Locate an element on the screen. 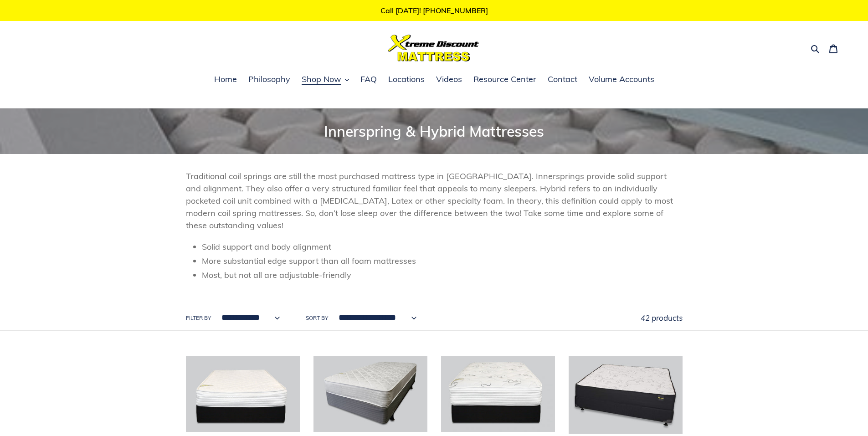  button: Shop Now is located at coordinates (326, 80).